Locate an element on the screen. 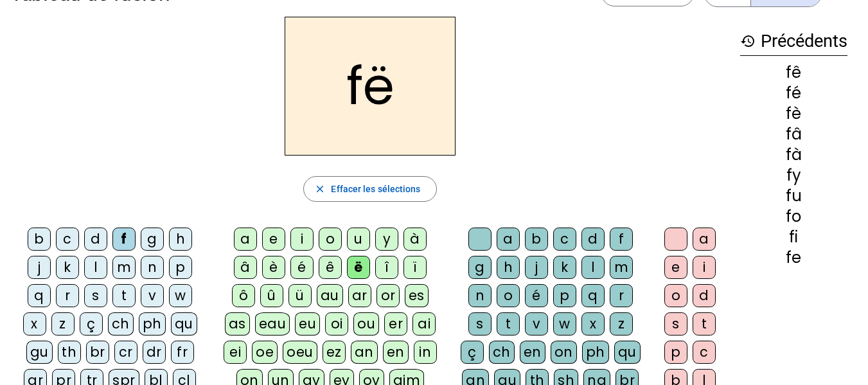 The width and height of the screenshot is (868, 385). div: l is located at coordinates (96, 267).